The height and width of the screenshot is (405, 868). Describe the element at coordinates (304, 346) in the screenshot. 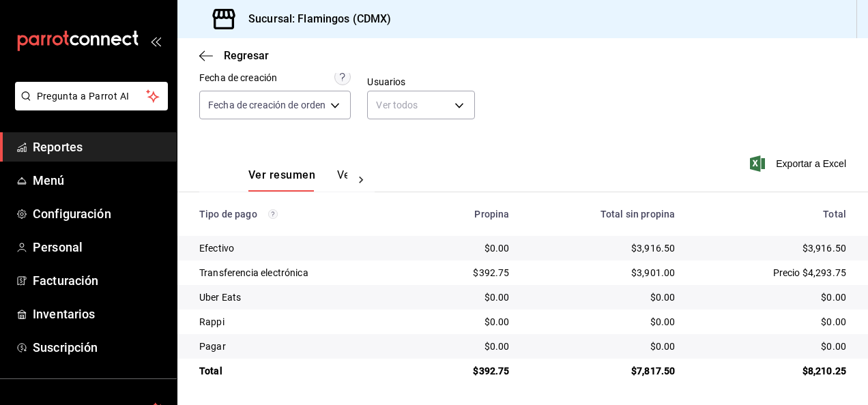

I see `div: Pagar` at that location.